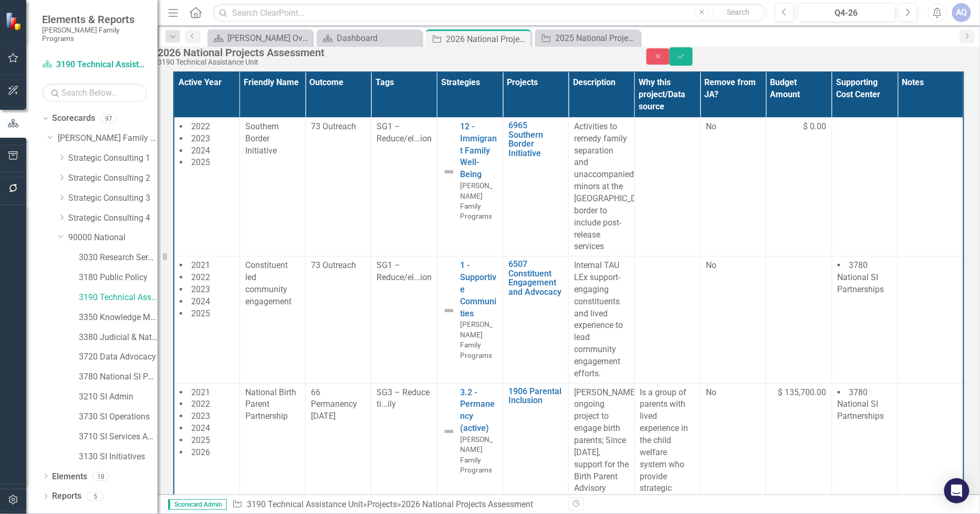 The width and height of the screenshot is (980, 514). I want to click on a: 1906 Parental Inclusion, so click(535, 396).